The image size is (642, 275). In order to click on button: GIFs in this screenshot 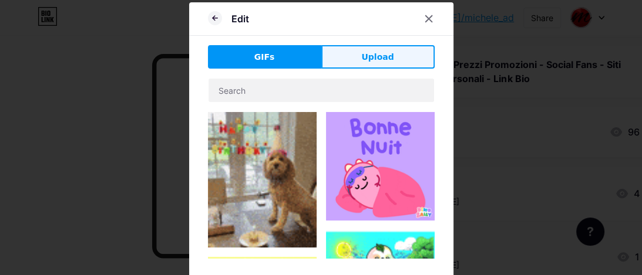, I will do `click(264, 57)`.